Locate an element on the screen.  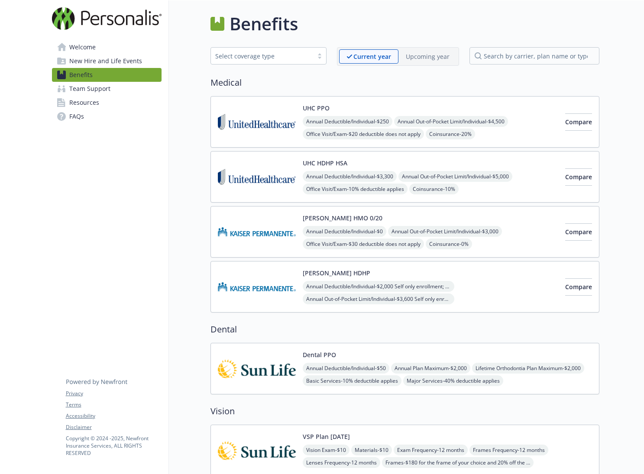
span: Annual Out-of-Pocket Limit/Individual - $5,000 is located at coordinates (455, 176).